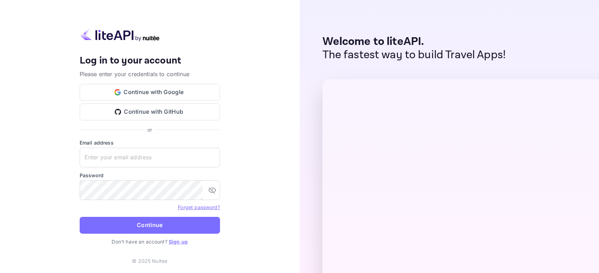  I want to click on a: Forget password?, so click(199, 207).